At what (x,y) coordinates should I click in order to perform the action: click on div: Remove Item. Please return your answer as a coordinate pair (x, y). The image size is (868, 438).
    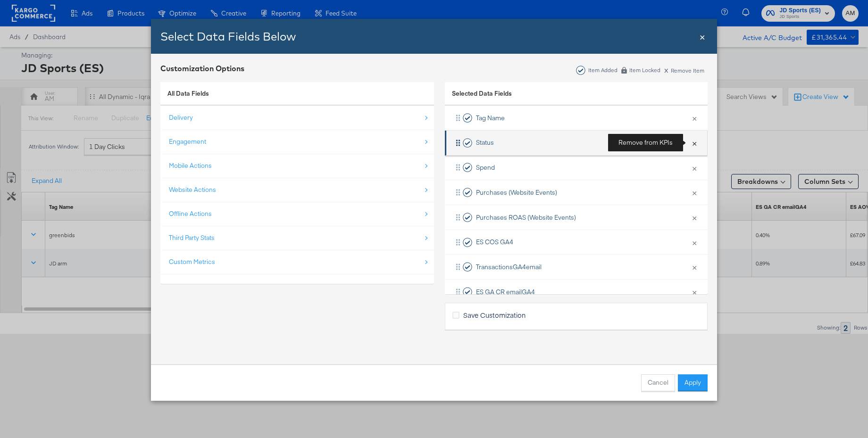
    Looking at the image, I should click on (683, 69).